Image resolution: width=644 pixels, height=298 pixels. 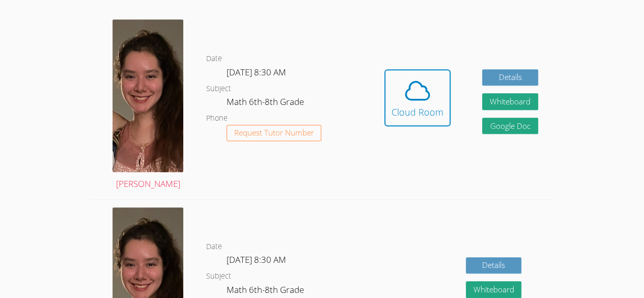 I want to click on img: avatar.png, so click(x=147, y=96).